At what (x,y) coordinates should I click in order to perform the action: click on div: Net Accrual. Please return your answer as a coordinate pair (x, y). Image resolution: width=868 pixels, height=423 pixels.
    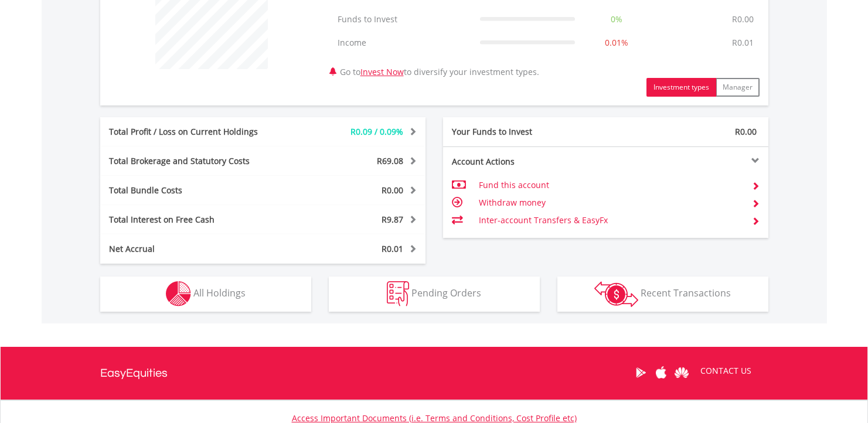
    Looking at the image, I should click on (195, 249).